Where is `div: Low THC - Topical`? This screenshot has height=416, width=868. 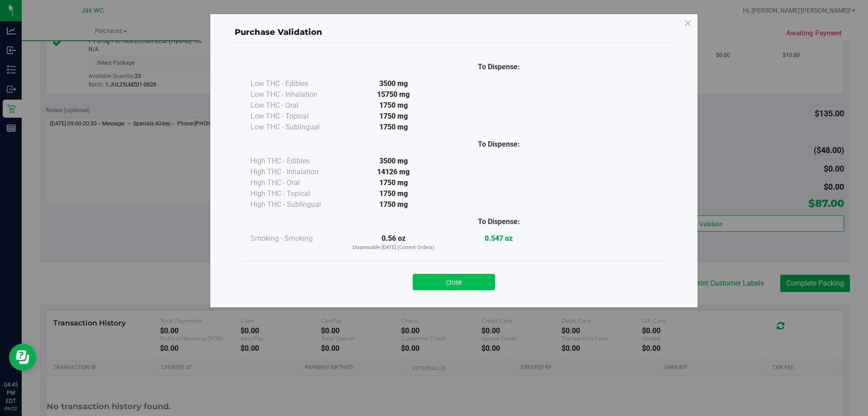
div: Low THC - Topical is located at coordinates (296, 117).